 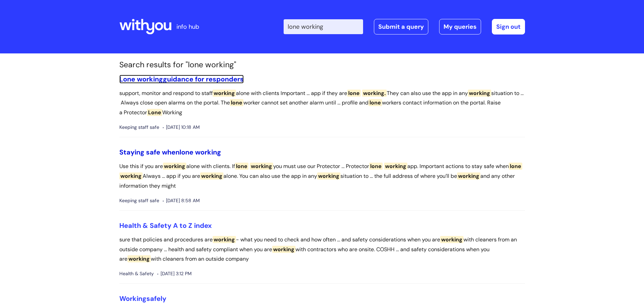 What do you see at coordinates (188, 27) in the screenshot?
I see `p: info hub` at bounding box center [188, 27].